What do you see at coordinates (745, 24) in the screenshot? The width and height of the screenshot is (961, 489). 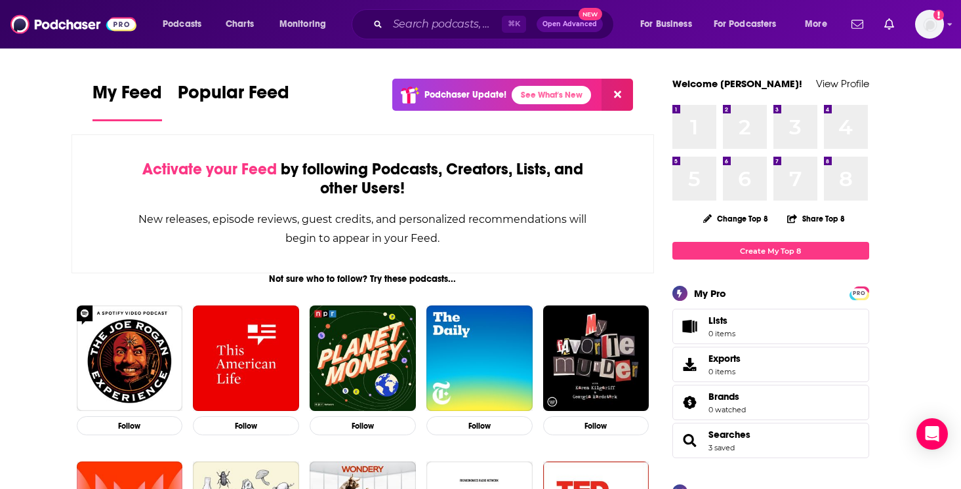 I see `span: For Podcasters` at bounding box center [745, 24].